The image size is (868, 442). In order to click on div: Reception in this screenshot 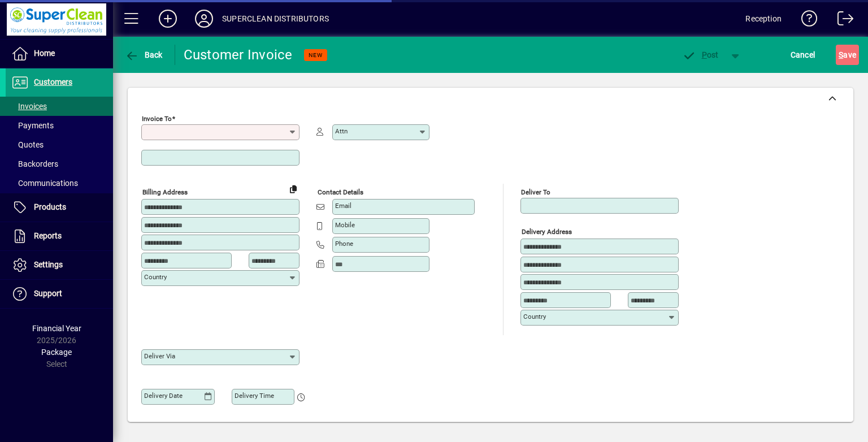, I will do `click(764, 18)`.